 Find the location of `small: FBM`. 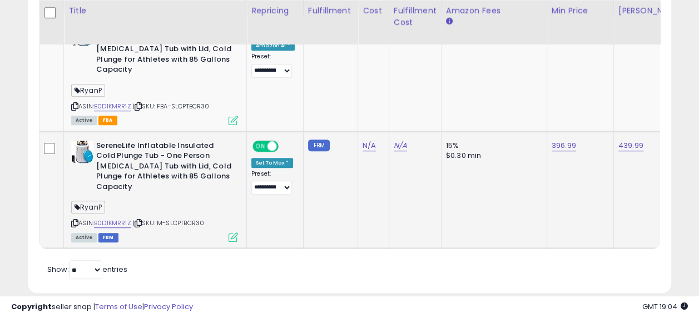

small: FBM is located at coordinates (319, 145).